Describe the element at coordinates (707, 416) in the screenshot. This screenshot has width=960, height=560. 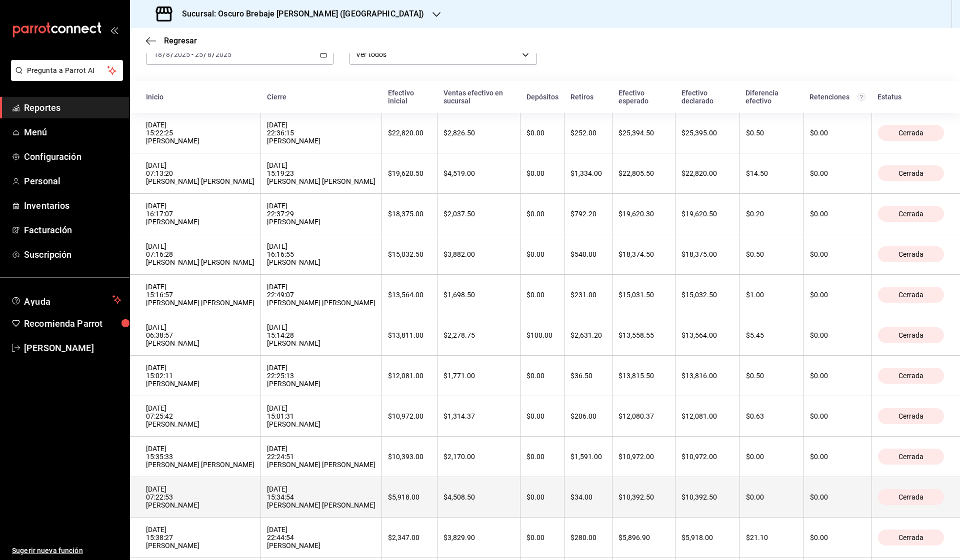
I see `div: $12,081.00` at that location.